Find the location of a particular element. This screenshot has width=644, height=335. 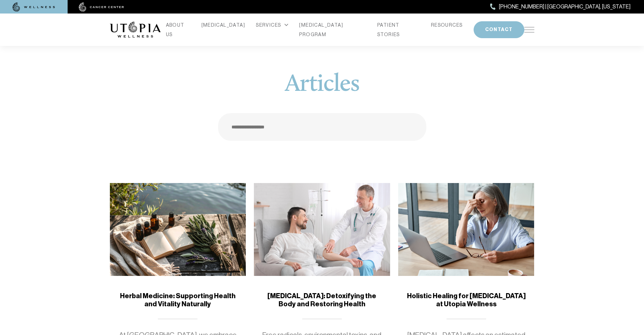

img: cancer center is located at coordinates (101, 7).